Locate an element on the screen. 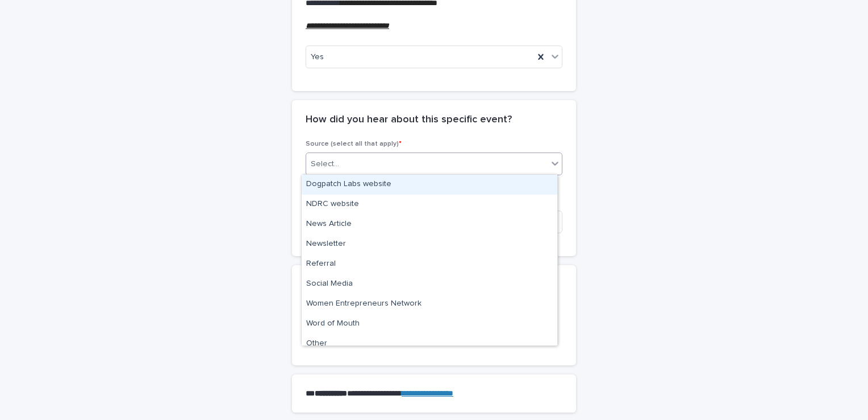 Image resolution: width=868 pixels, height=420 pixels. div: Select... is located at coordinates (325, 164).